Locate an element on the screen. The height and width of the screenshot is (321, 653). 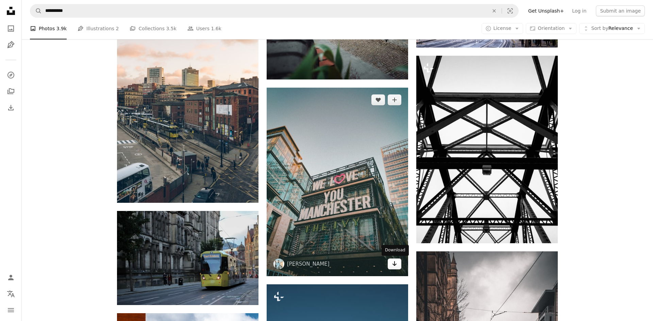
button: License is located at coordinates (502, 29).